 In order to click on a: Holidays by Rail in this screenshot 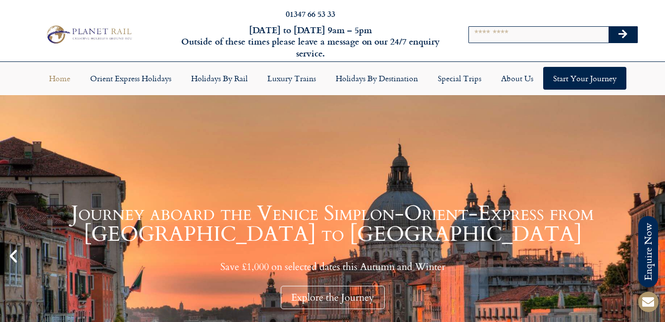, I will do `click(219, 78)`.